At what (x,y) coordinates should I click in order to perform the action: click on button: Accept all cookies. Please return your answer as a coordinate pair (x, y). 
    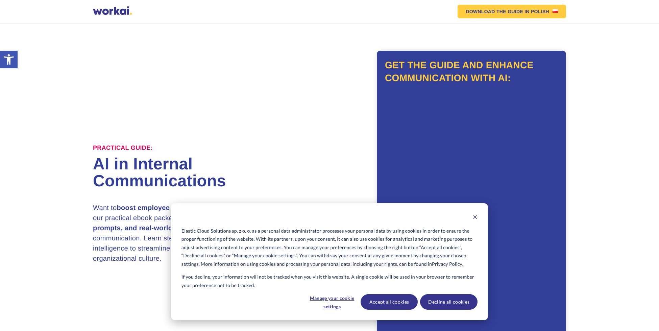
    Looking at the image, I should click on (389, 302).